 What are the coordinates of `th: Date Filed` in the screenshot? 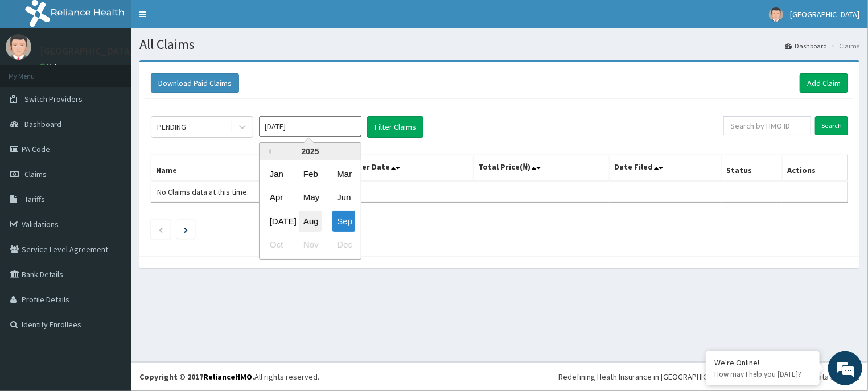 It's located at (665, 168).